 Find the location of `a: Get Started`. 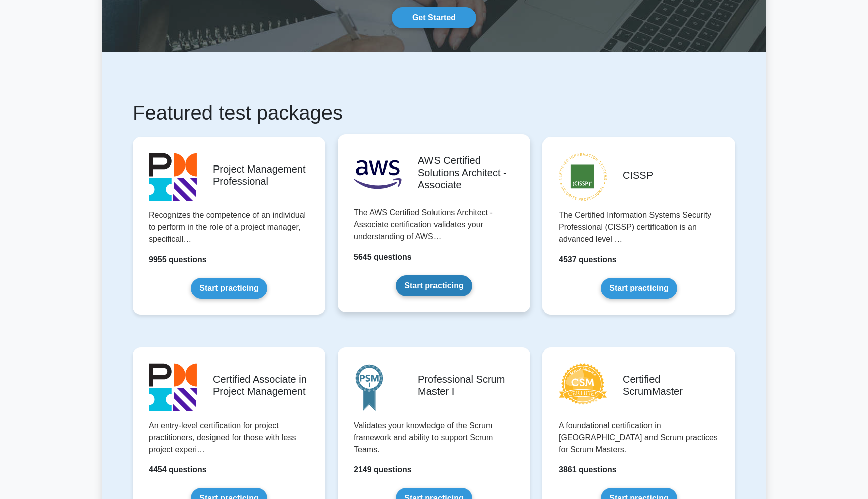

a: Get Started is located at coordinates (434, 18).